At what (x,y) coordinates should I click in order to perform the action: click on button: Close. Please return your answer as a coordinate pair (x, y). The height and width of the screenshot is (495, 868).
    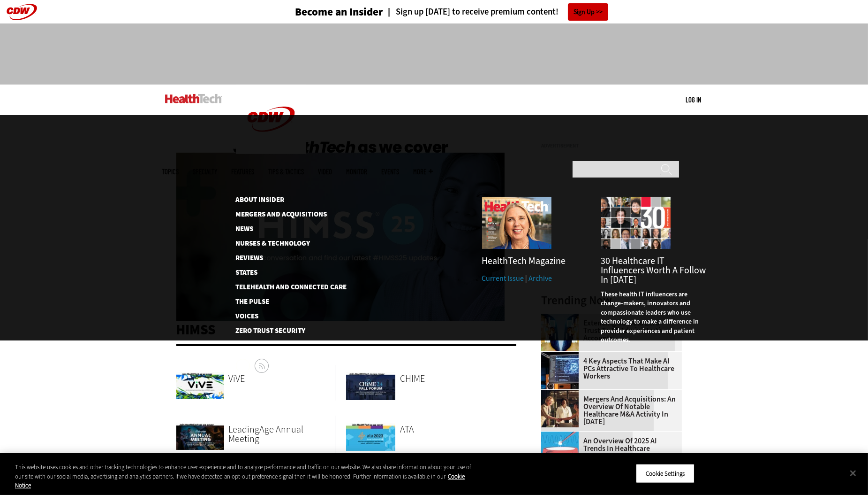
    Looking at the image, I should click on (853, 473).